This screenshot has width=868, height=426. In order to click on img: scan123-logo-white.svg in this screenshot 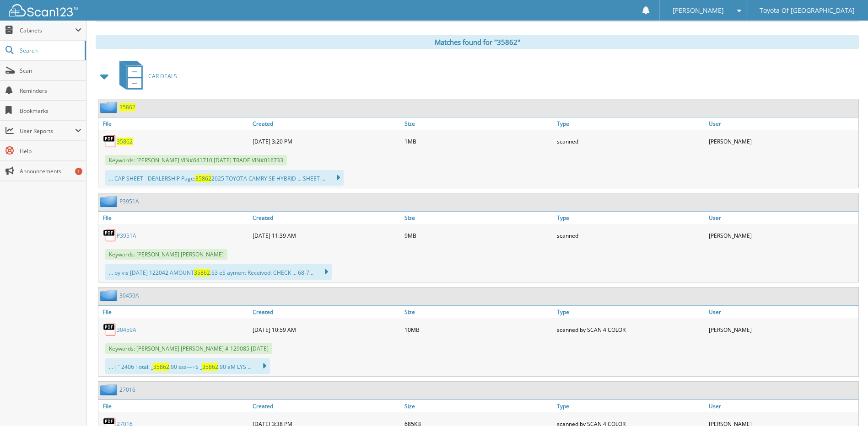, I will do `click(44, 10)`.